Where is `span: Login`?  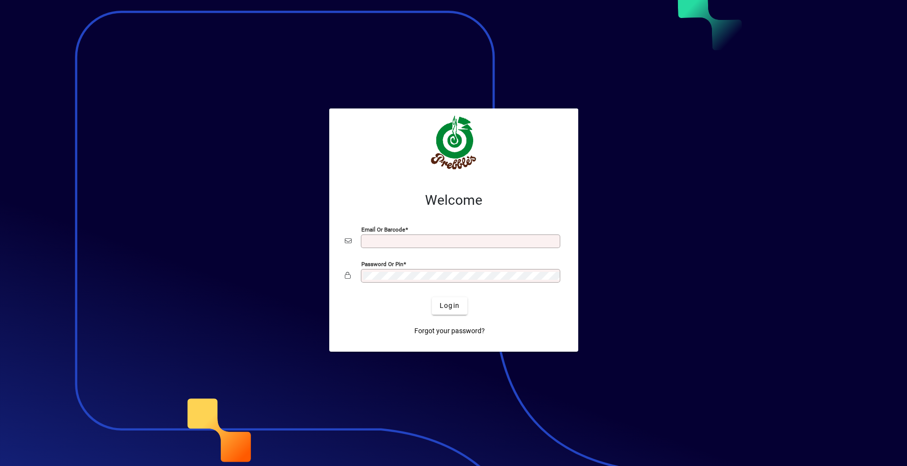 span: Login is located at coordinates (449, 305).